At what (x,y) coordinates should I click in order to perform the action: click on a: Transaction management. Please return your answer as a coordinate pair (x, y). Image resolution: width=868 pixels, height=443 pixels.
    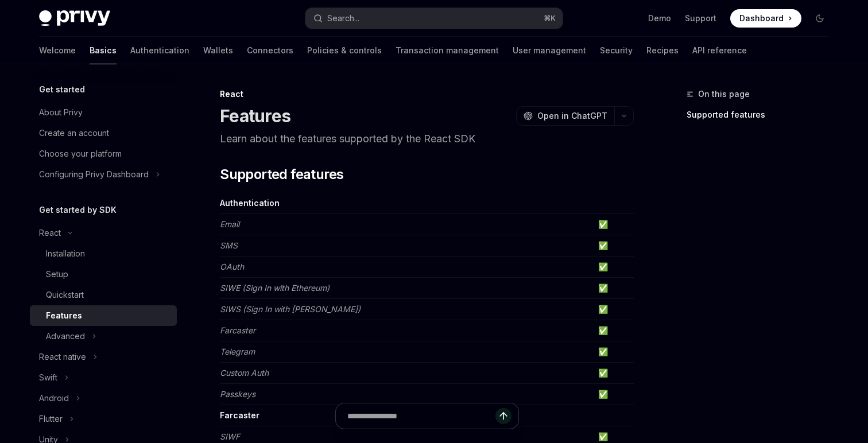
    Looking at the image, I should click on (447, 50).